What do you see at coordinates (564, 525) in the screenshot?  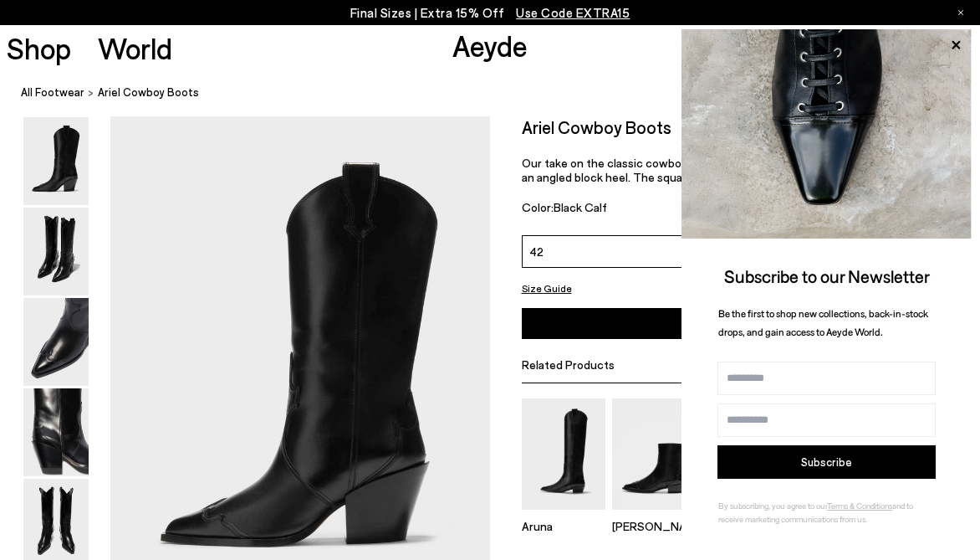 I see `p: Aruna` at bounding box center [564, 525].